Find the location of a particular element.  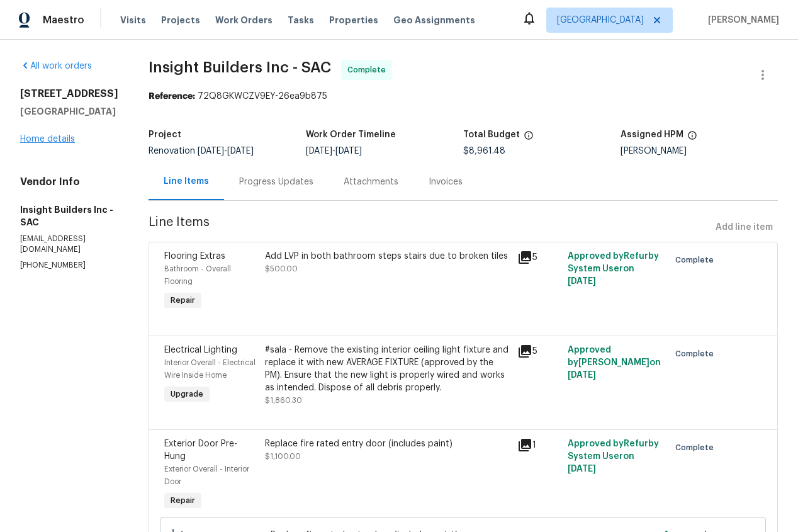

span: The total cost of line items that have been proposed by Opendoor. This sum includes line items th... is located at coordinates (529, 138).